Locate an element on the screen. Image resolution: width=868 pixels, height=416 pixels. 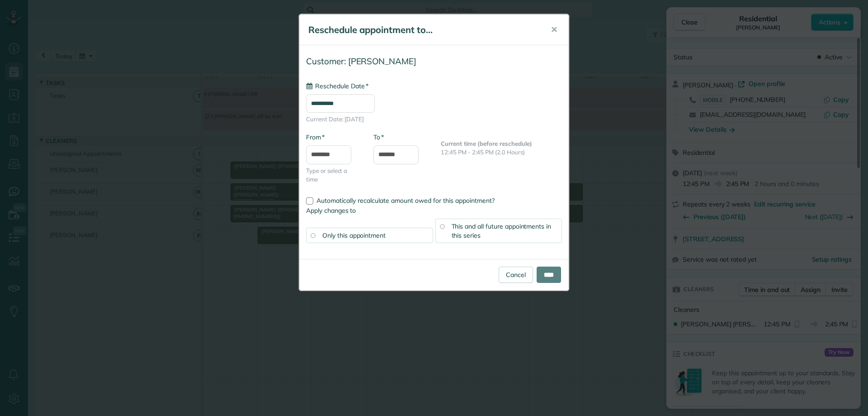
input: This and all future appointments in this series is located at coordinates (442, 226).